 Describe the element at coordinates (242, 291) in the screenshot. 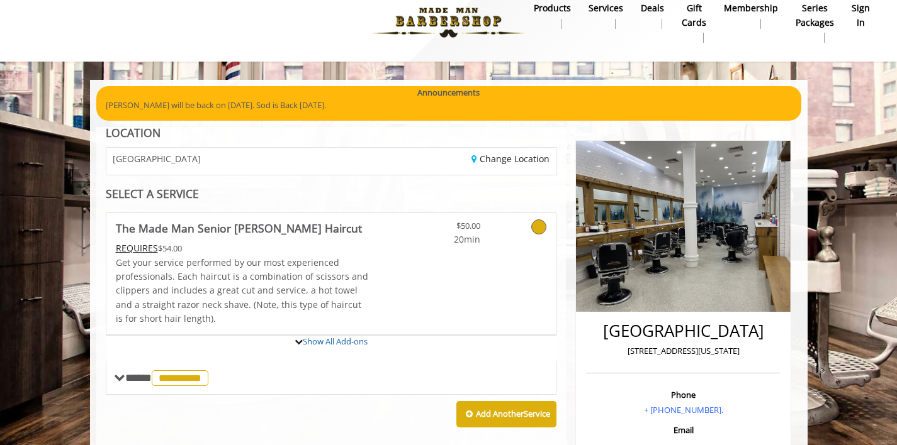

I see `p: Get your service performed by our most experienced professionals. Each haircut is a combination o...` at that location.